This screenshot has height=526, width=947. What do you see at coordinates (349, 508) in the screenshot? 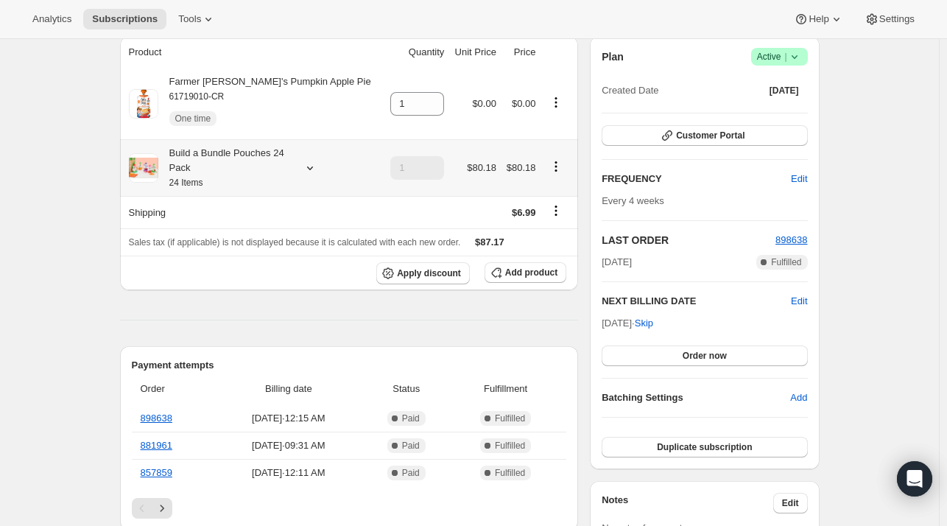
I see `nav: Pagination` at bounding box center [349, 508].